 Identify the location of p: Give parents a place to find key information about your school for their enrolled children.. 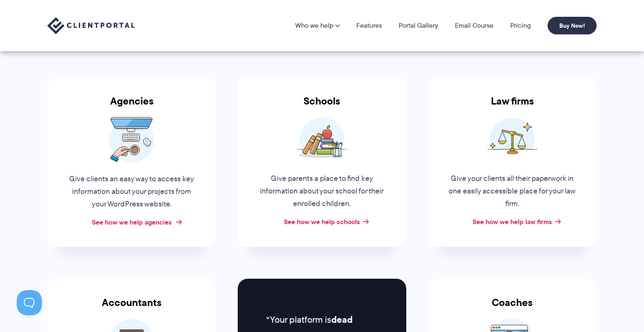
(322, 191).